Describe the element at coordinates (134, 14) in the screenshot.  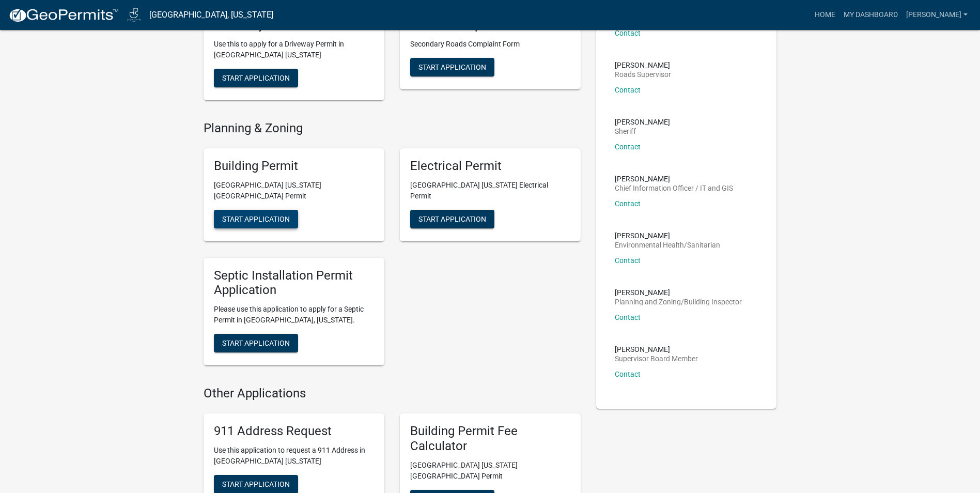
I see `img: Jasper County, Iowa` at that location.